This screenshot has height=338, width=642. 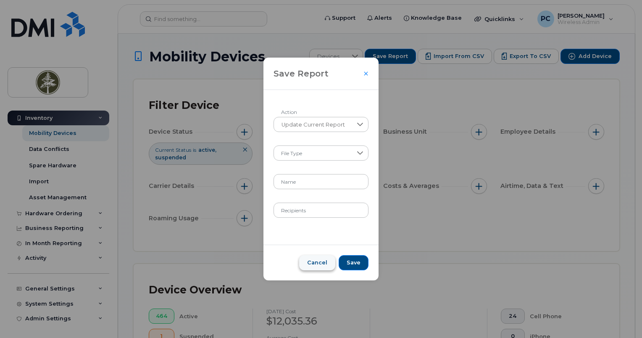 What do you see at coordinates (313, 125) in the screenshot?
I see `span: Update Current Report` at bounding box center [313, 125].